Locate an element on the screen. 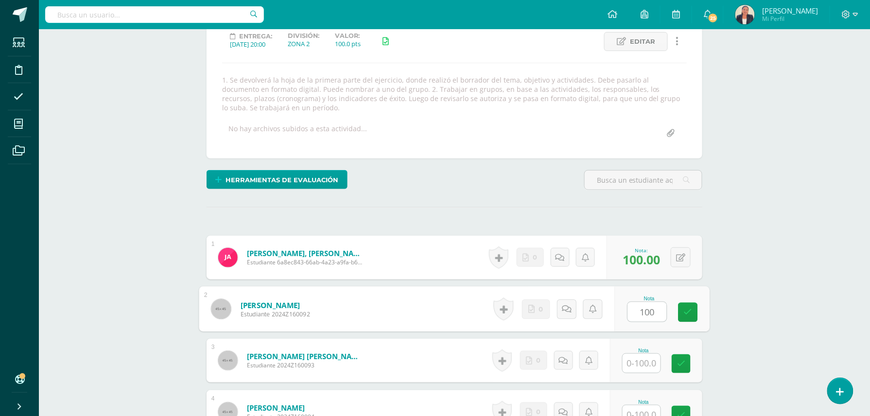  span: 25 is located at coordinates (713, 18).